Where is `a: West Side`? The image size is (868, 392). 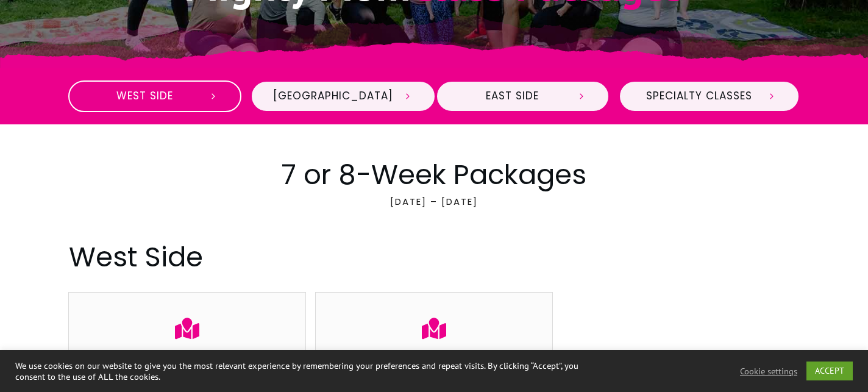
a: West Side is located at coordinates (155, 96).